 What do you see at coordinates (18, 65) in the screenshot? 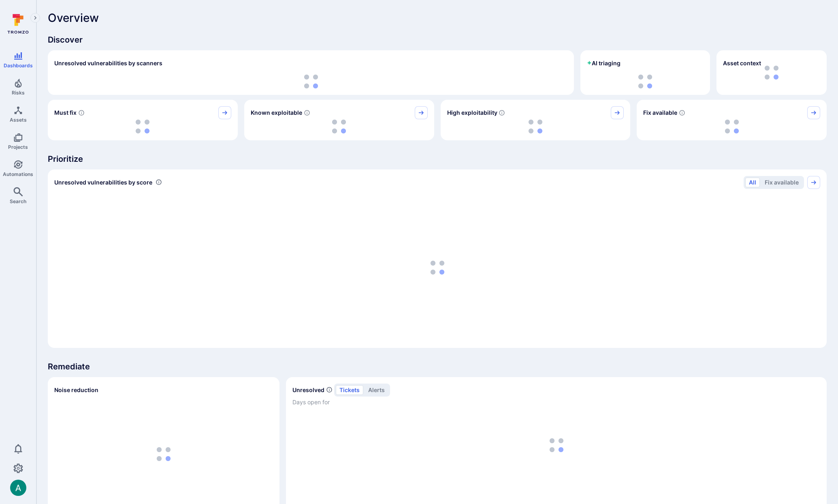
I see `span: Dashboards` at bounding box center [18, 65].